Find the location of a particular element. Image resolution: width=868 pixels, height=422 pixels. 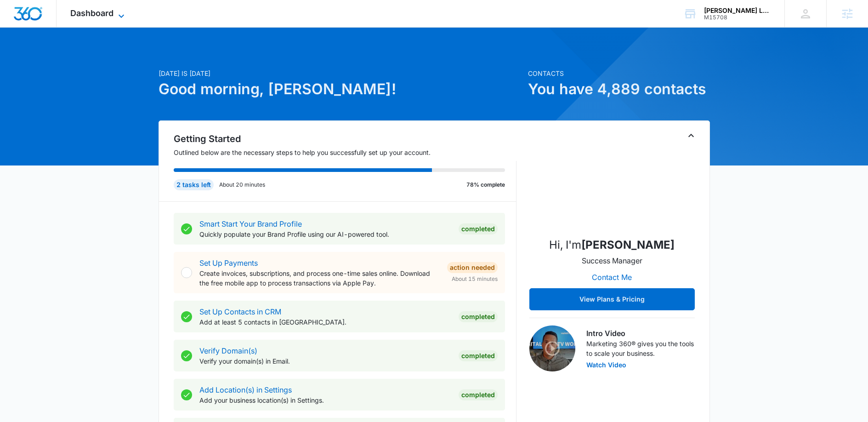

p: Add your business location(s) in Settings. is located at coordinates (326, 400).